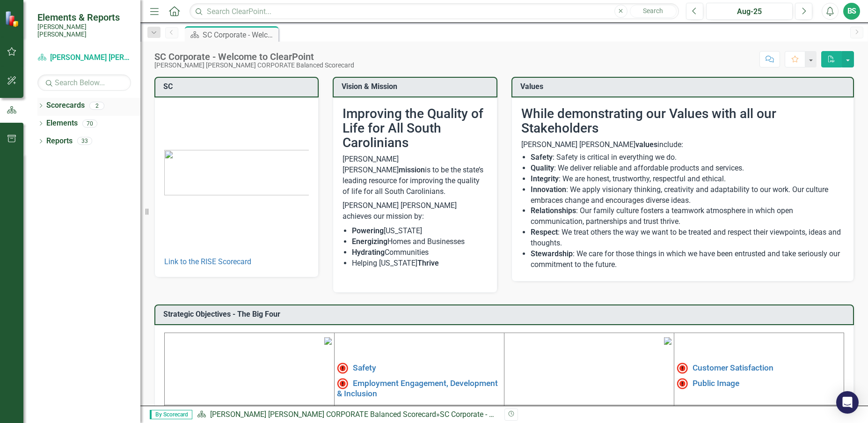  I want to click on li: Homes and Businesses, so click(420, 241).